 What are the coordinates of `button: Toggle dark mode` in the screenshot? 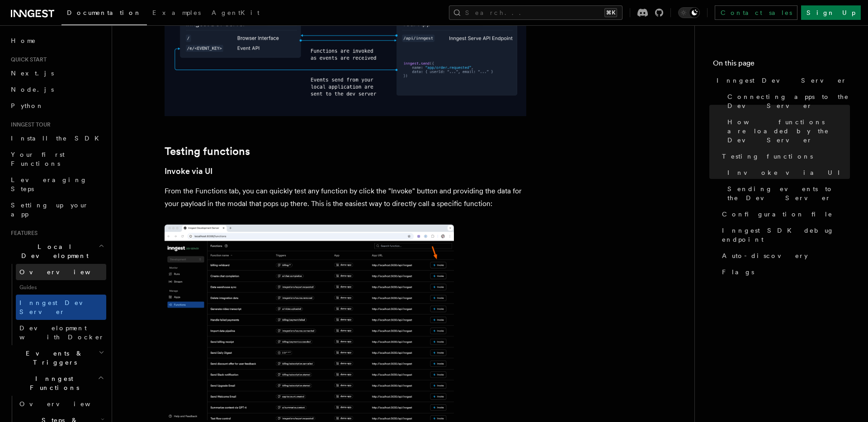 It's located at (689, 13).